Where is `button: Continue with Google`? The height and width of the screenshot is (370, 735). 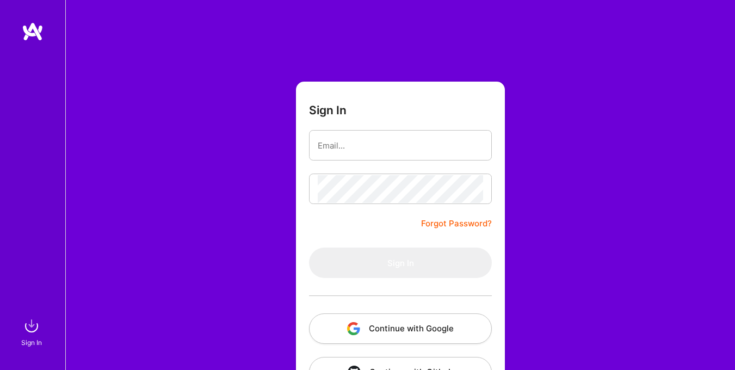 button: Continue with Google is located at coordinates (400, 329).